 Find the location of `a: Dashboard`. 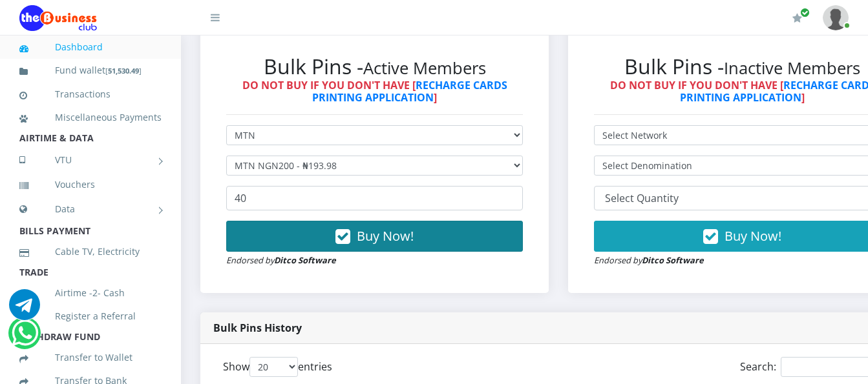

a: Dashboard is located at coordinates (90, 47).